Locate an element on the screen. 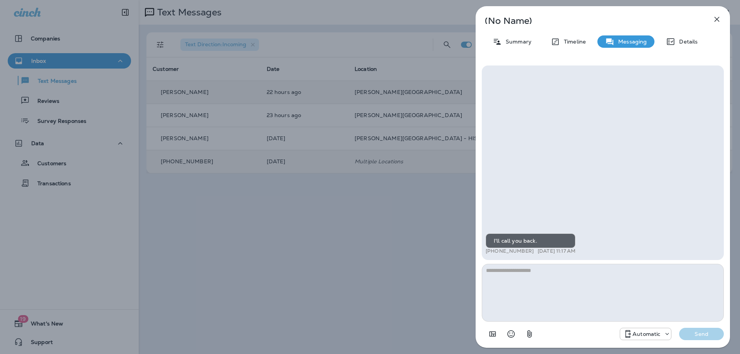 This screenshot has height=354, width=740. p: Automatic is located at coordinates (646, 334).